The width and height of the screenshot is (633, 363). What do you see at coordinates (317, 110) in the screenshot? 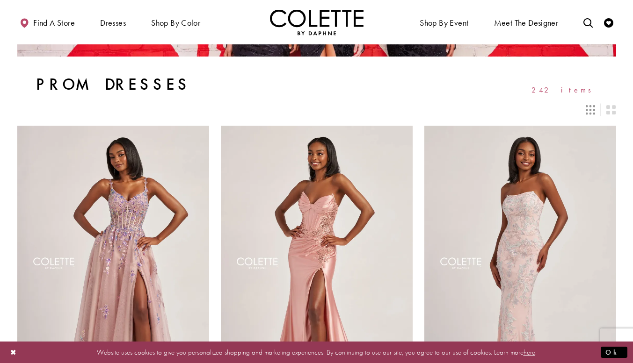
I see `div: Layout Controls` at bounding box center [317, 110].